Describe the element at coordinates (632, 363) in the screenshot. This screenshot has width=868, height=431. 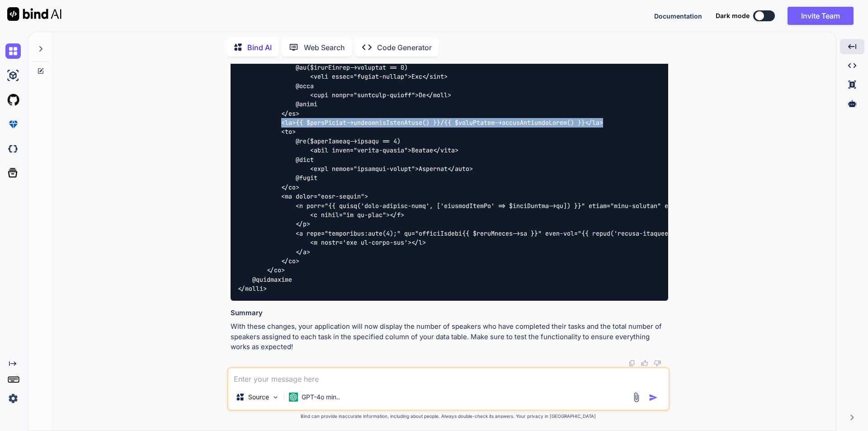
I see `img: copy` at that location.